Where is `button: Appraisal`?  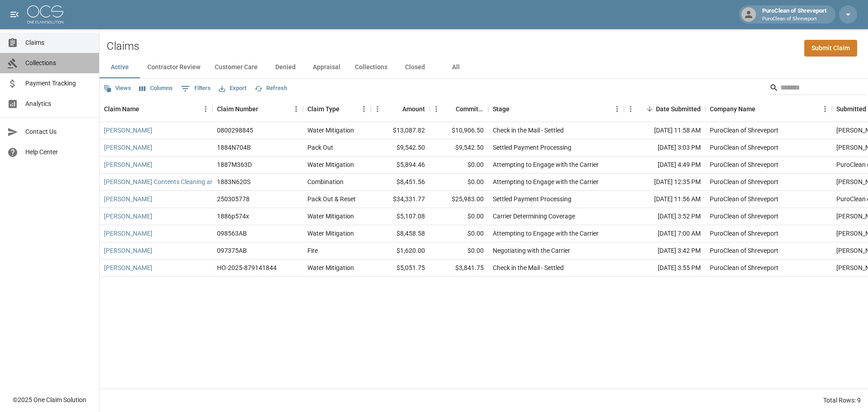 button: Appraisal is located at coordinates (326, 68).